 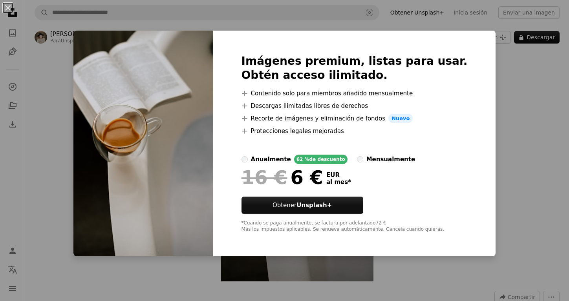 I want to click on span: Nuevo, so click(x=401, y=119).